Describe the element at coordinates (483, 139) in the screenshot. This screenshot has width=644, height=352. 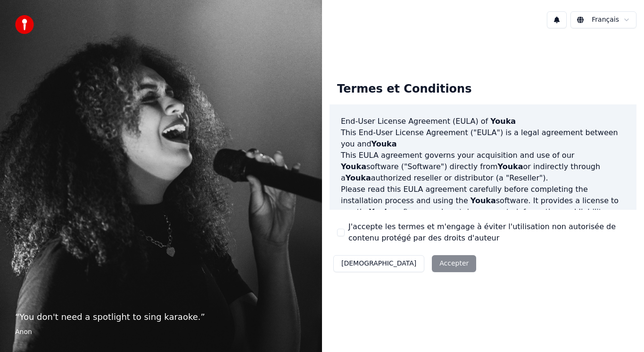
I see `p: This End-User License Agreement ("EULA") is a legal agreement between you and` at that location.